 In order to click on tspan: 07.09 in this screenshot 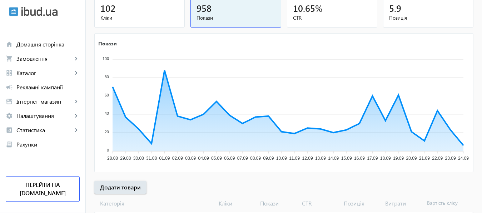, I will do `click(243, 158)`.